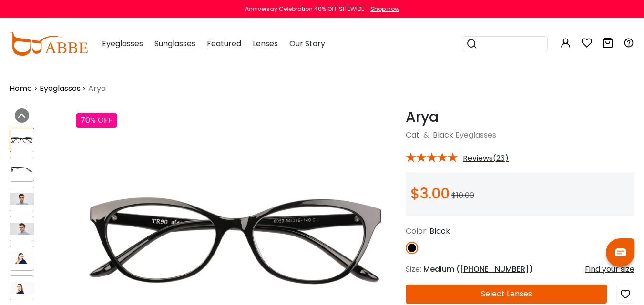 This screenshot has width=644, height=305. I want to click on span: Featured, so click(224, 43).